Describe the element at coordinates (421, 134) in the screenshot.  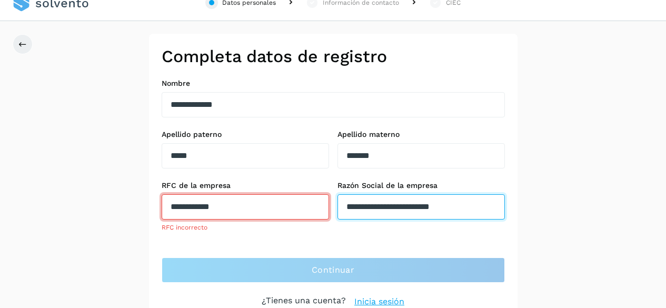
I see `label: Apellido materno` at that location.